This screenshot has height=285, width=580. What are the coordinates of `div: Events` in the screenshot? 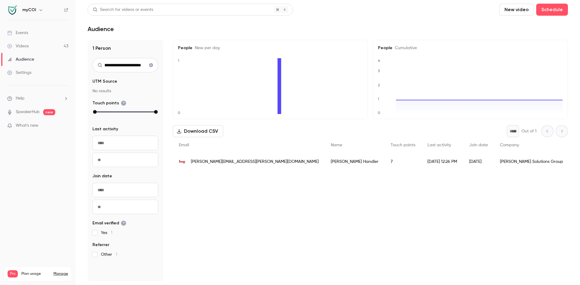 It's located at (18, 33).